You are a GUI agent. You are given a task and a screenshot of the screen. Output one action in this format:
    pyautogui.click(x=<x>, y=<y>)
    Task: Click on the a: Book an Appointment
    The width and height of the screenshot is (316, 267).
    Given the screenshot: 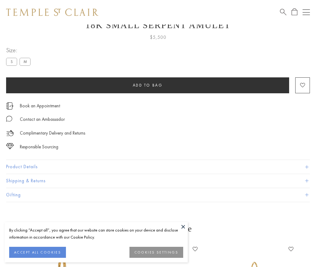 What is the action you would take?
    pyautogui.click(x=40, y=106)
    